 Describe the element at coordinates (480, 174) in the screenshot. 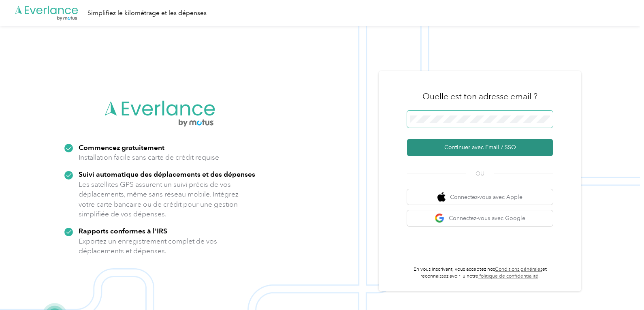

I see `font: OU` at that location.